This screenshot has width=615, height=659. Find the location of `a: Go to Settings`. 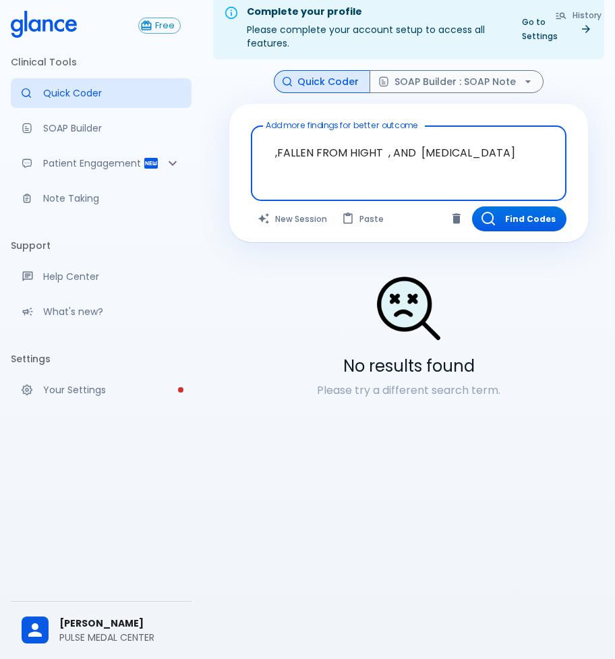

a: Go to Settings is located at coordinates (557, 29).